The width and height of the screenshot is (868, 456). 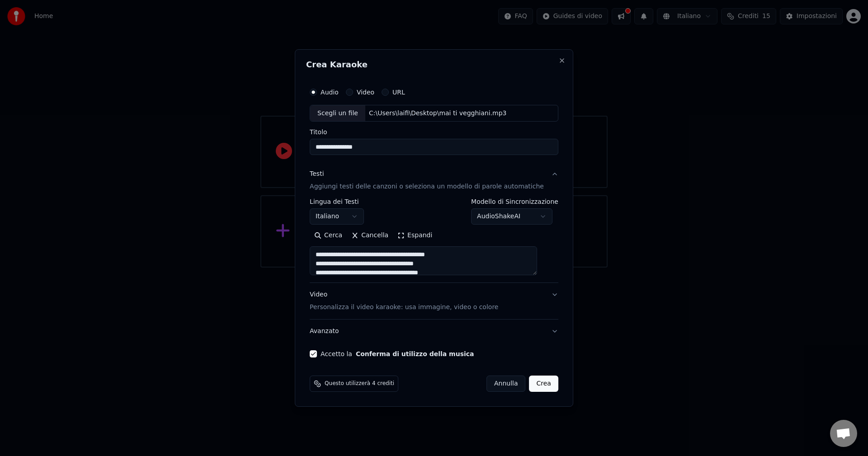 I want to click on label: Modello di Sincronizzazione, so click(x=514, y=202).